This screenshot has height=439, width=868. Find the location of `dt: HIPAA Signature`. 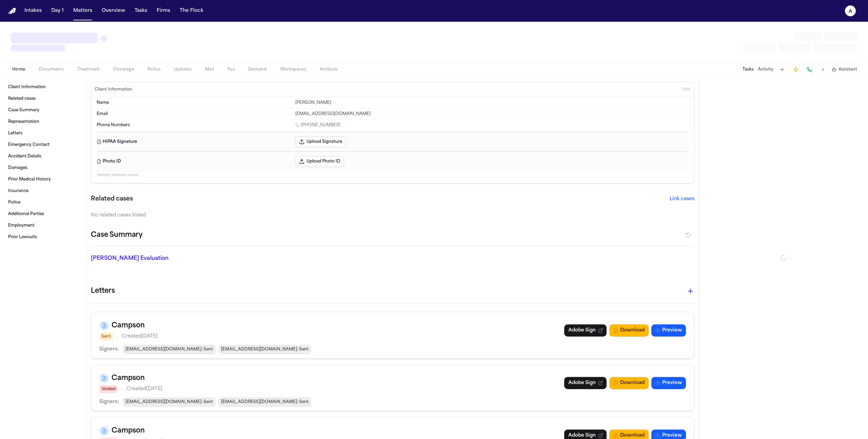

dt: HIPAA Signature is located at coordinates (194, 142).